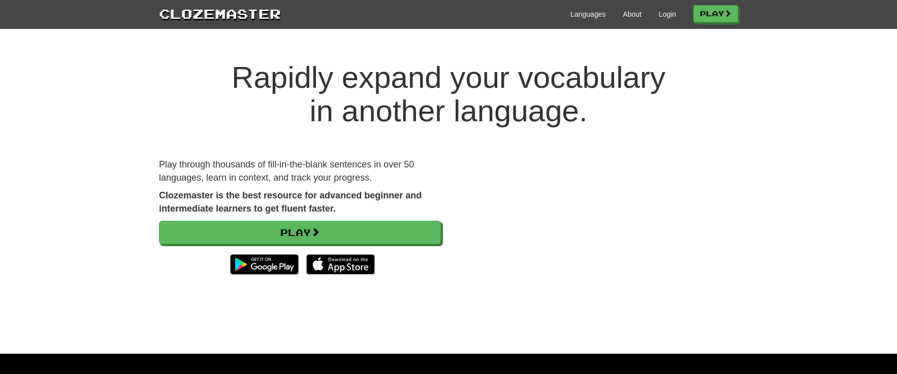  What do you see at coordinates (264, 265) in the screenshot?
I see `img: Get it on Google Play` at bounding box center [264, 265].